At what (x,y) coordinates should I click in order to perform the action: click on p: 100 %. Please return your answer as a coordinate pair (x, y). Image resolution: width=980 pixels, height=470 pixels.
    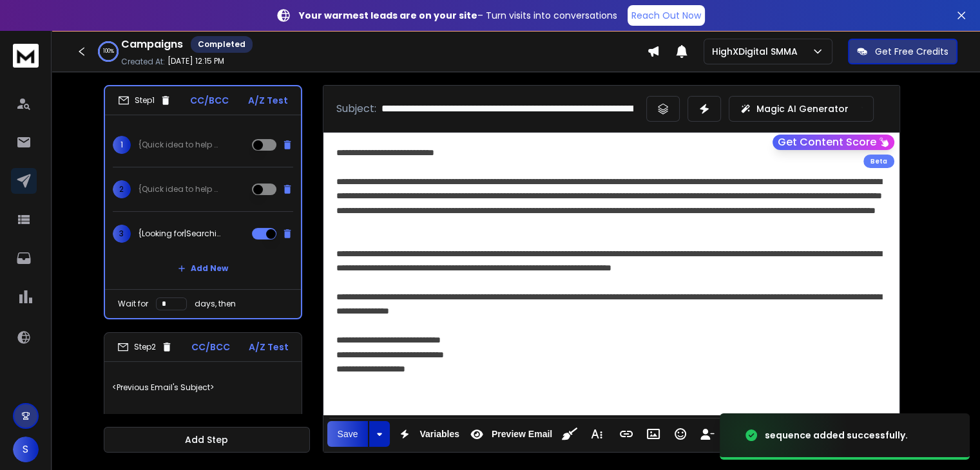
    Looking at the image, I should click on (108, 51).